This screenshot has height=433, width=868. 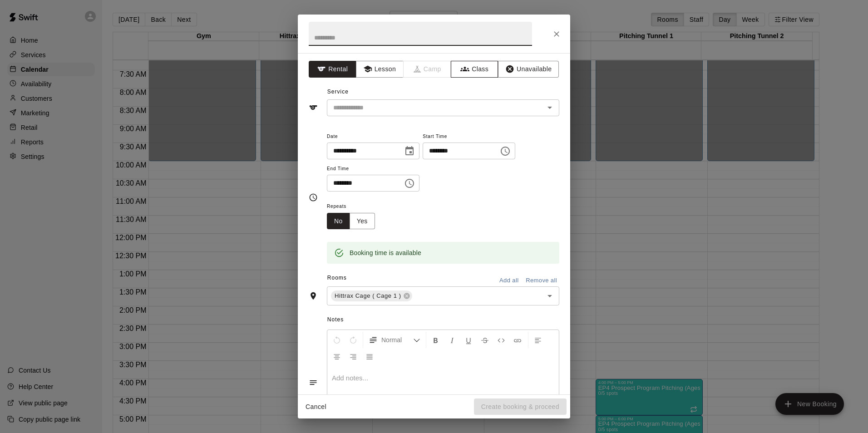 I want to click on button: Undo, so click(x=337, y=340).